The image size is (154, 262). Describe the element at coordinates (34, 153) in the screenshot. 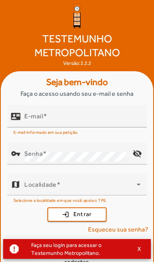

I see `mat-label: Senha` at that location.